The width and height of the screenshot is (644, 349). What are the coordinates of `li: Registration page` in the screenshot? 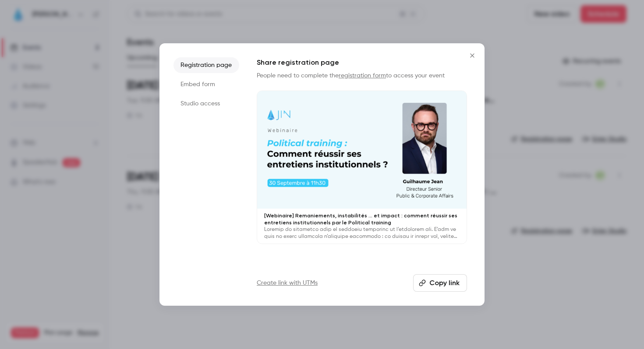 It's located at (206, 65).